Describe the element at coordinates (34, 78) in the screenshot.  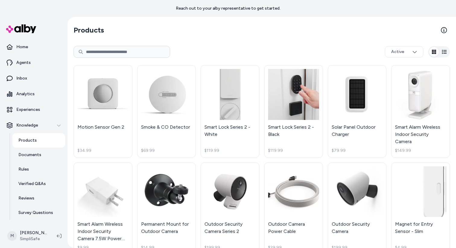
I see `a: Inbox` at that location.